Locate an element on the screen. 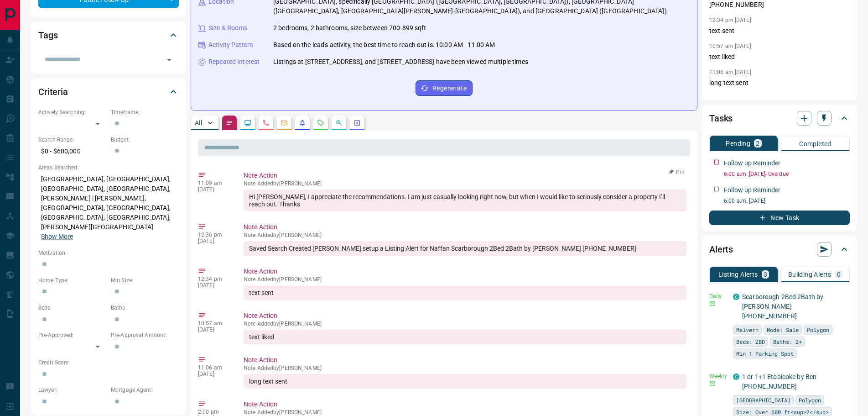  span: Baths: 2+ is located at coordinates (787, 342).